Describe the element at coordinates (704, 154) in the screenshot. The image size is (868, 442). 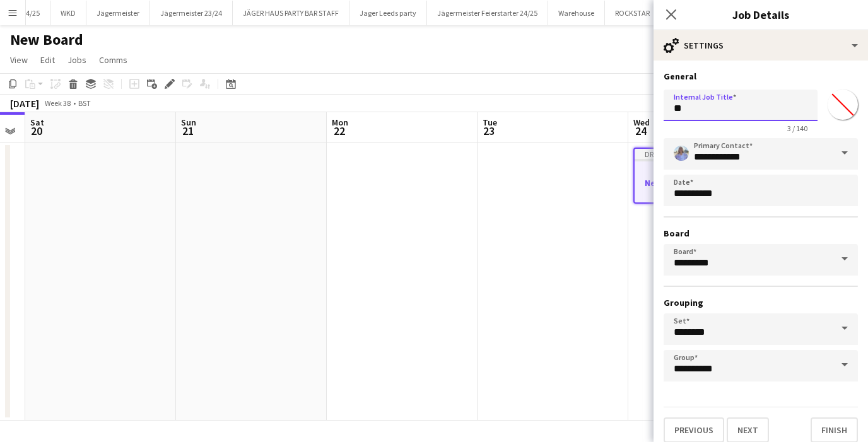
I see `div: Draft` at that location.